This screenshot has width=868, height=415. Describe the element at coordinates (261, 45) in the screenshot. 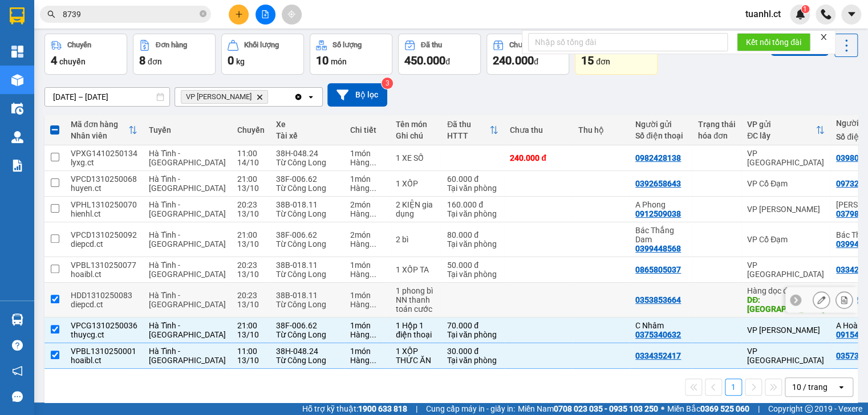

I see `div: Khối lượng` at that location.